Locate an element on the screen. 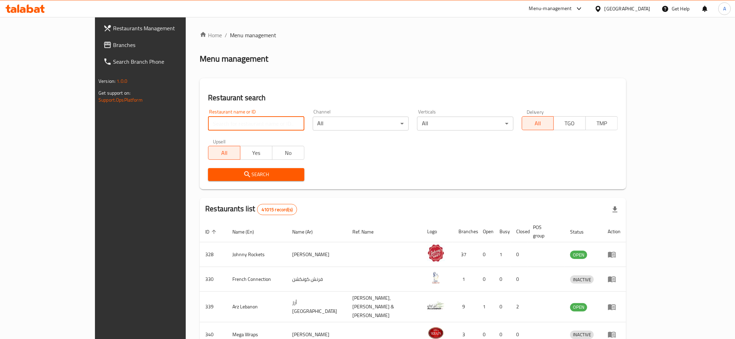  button: TGO is located at coordinates (569, 123).